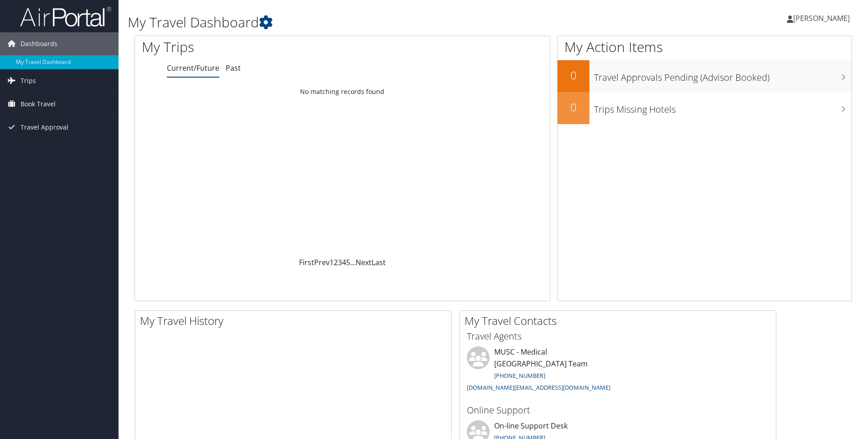 The width and height of the screenshot is (868, 439). I want to click on a: 3, so click(340, 262).